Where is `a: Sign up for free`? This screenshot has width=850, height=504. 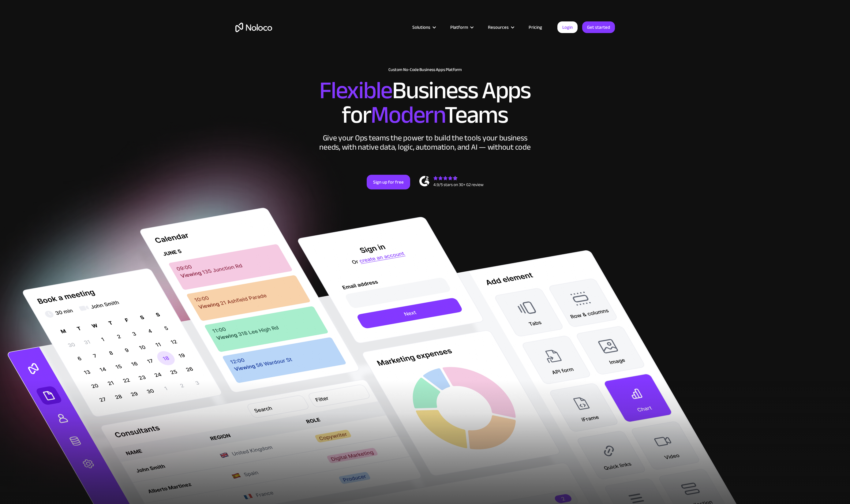
a: Sign up for free is located at coordinates (388, 182).